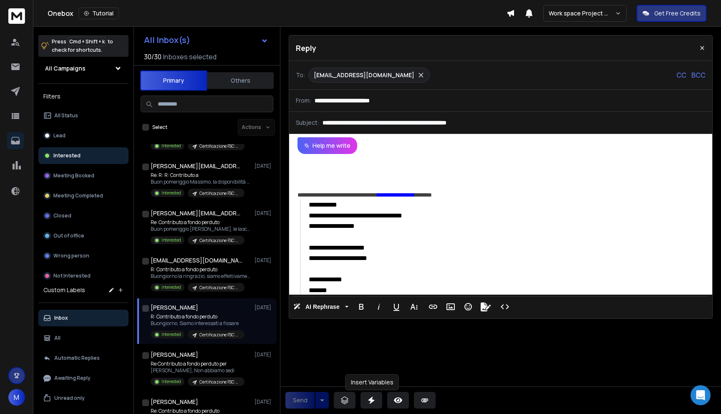  Describe the element at coordinates (69, 398) in the screenshot. I see `p: Unread only` at that location.